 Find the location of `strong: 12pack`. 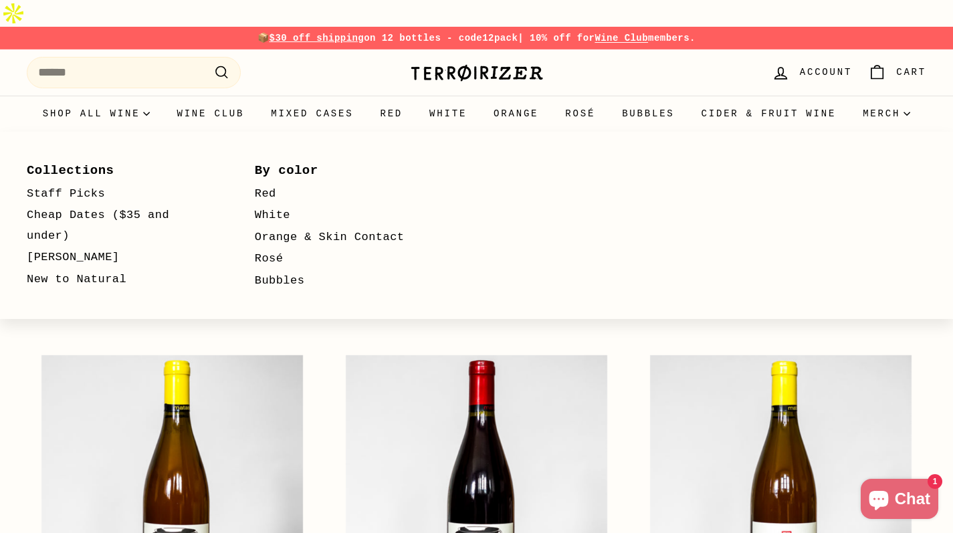

strong: 12pack is located at coordinates (500, 38).